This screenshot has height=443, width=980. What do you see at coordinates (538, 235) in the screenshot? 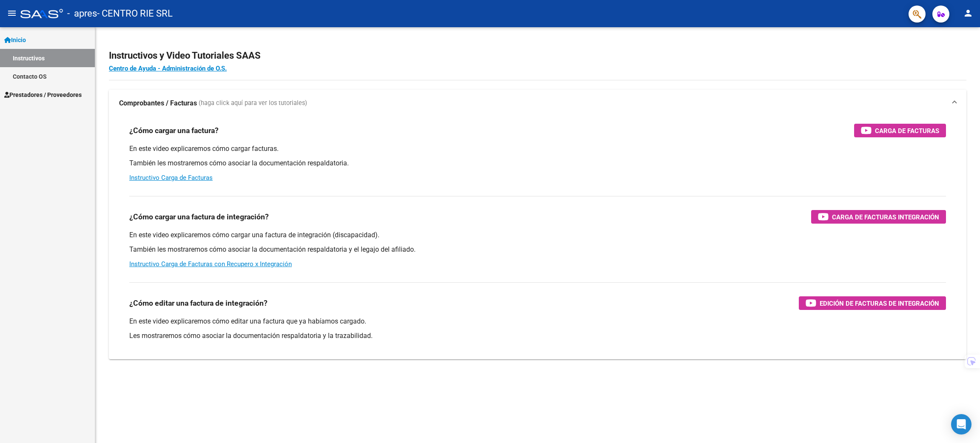
I see `p: En este video explicaremos cómo cargar una factura de integración (discapacidad).` at bounding box center [538, 235].